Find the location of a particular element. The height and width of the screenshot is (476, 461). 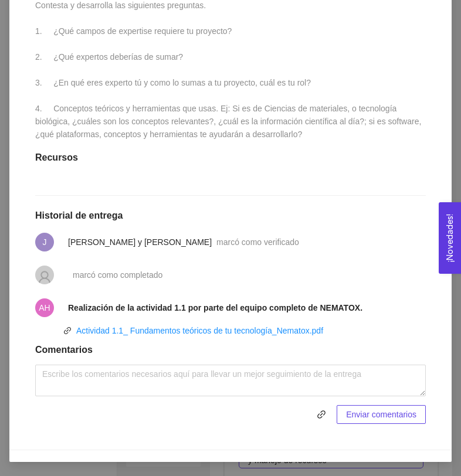

span: Contesta y desarrolla las siguientes preguntas. 1. ¿Qué campos de expertise requiere tu proyecto?... is located at coordinates (230, 70).